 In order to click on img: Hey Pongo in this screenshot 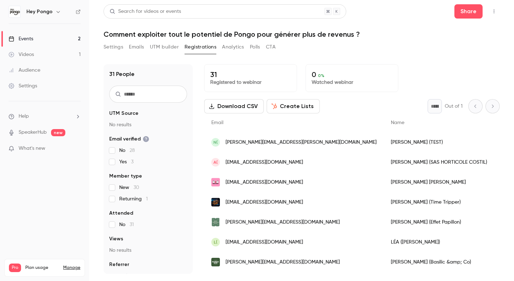, I will do `click(15, 12)`.